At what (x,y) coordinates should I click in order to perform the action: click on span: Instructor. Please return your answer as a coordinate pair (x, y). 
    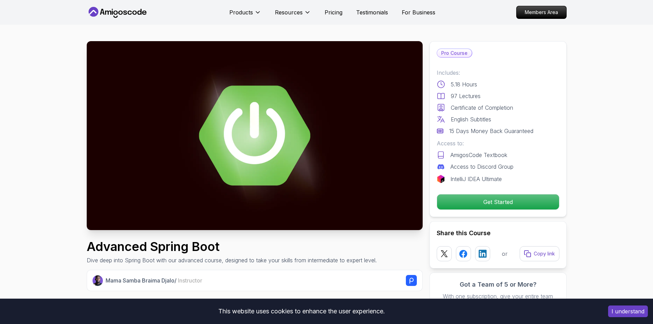
    Looking at the image, I should click on (190, 280).